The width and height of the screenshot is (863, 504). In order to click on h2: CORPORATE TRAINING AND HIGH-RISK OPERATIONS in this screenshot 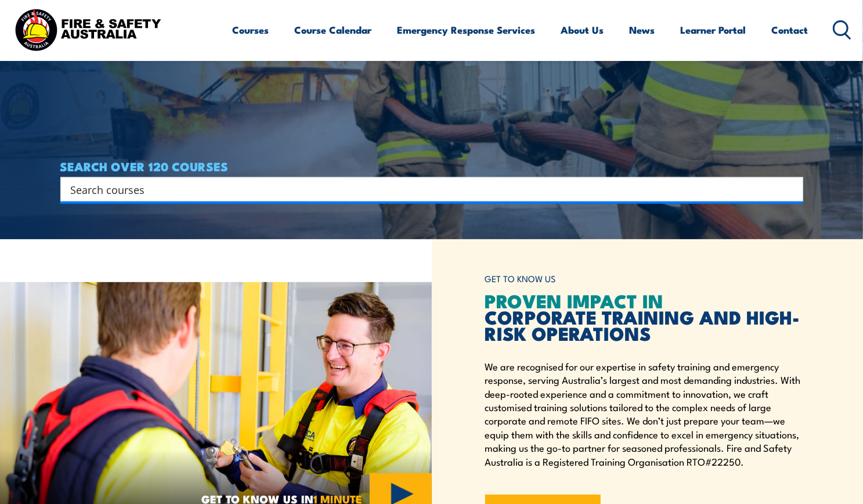, I will do `click(644, 316)`.